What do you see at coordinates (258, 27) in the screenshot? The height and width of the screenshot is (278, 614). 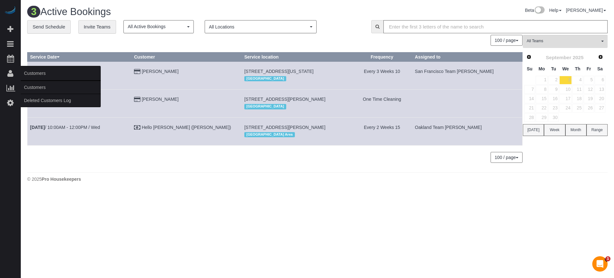 I see `span: All Locations` at bounding box center [258, 27].